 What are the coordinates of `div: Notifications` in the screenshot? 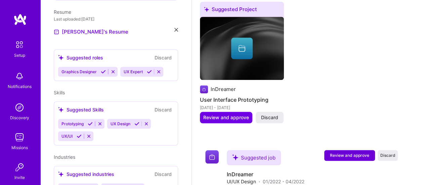 It's located at (19, 86).